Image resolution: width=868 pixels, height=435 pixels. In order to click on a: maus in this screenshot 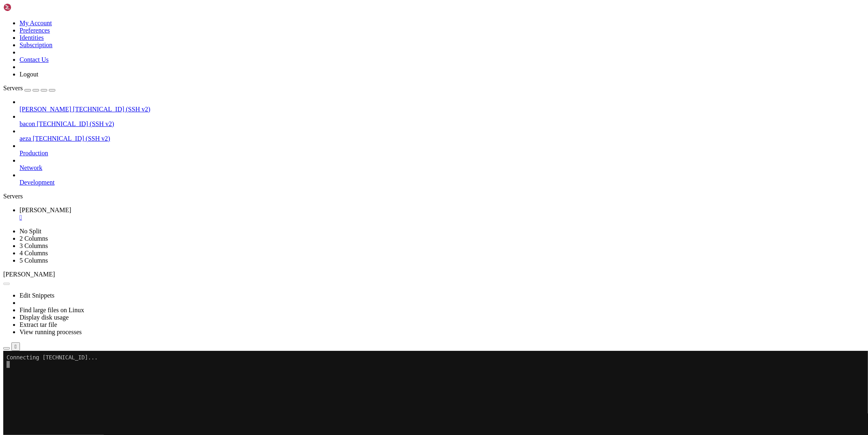, I will do `click(442, 214)`.